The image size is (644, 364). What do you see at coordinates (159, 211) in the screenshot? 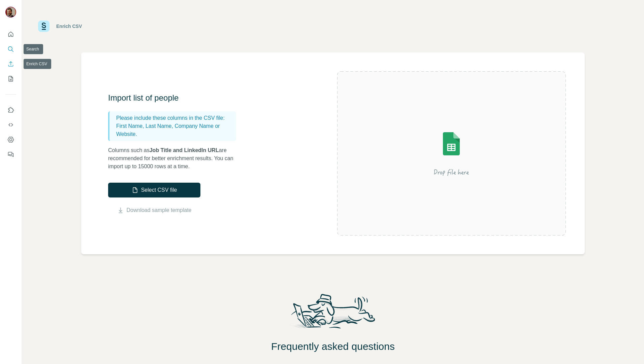
I see `a: Download sample template` at bounding box center [159, 211].